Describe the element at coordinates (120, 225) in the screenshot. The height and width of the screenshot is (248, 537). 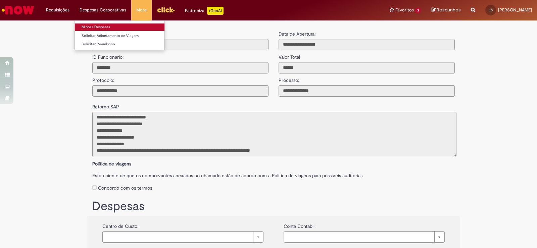
I see `label: Centro de Custo:` at that location.